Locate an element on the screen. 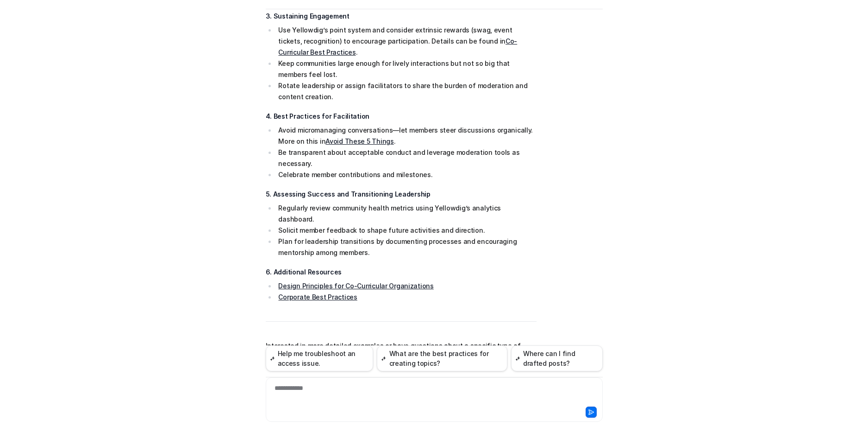 This screenshot has height=433, width=868. button: What are the best practices for creating topics? is located at coordinates (441, 358).